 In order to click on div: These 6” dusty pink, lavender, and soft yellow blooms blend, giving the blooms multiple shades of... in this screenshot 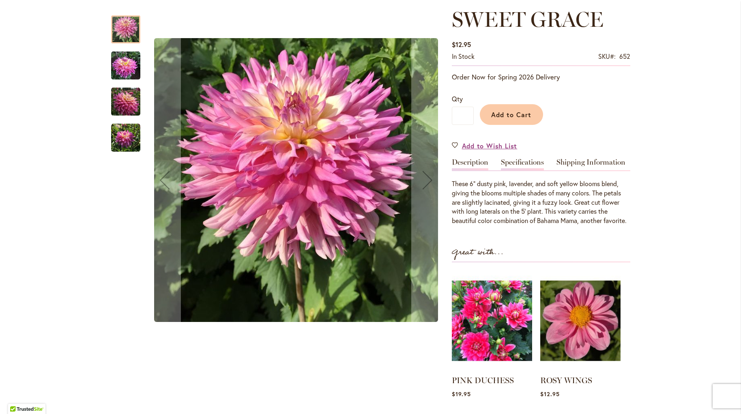, I will do `click(541, 202)`.